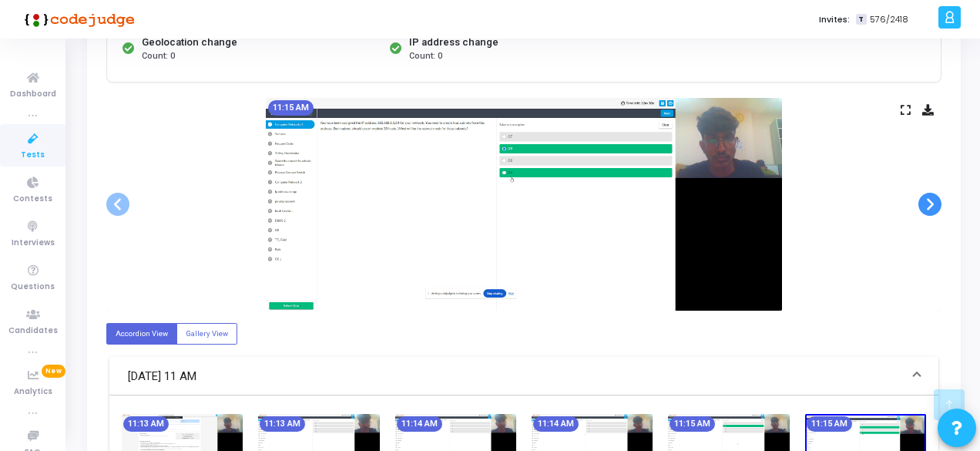  What do you see at coordinates (32, 199) in the screenshot?
I see `span: Contests` at bounding box center [32, 199].